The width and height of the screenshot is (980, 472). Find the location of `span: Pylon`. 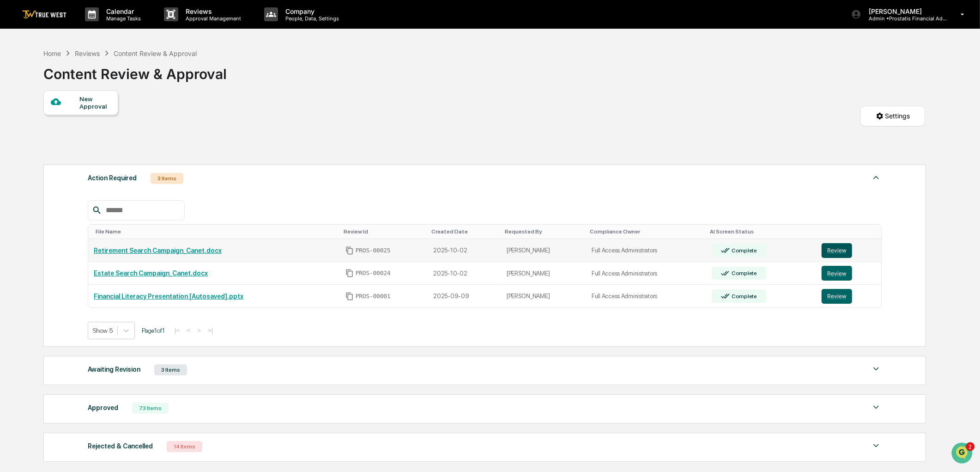

span: Pylon is located at coordinates (101, 207).